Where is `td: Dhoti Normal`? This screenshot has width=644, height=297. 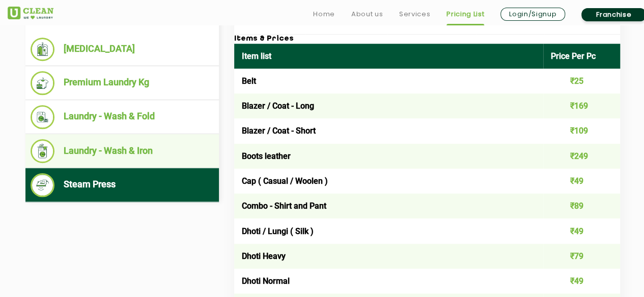
td: Dhoti Normal is located at coordinates (388, 281).